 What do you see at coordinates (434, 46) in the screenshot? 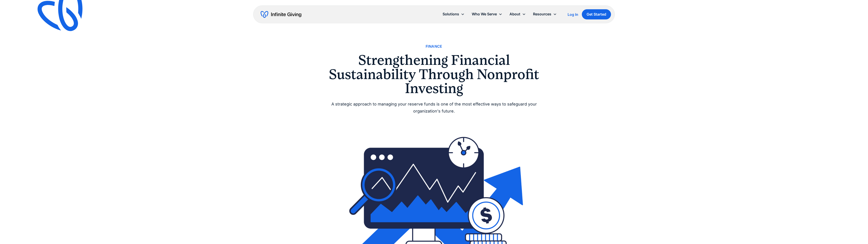
I see `a: Finance` at bounding box center [434, 46].